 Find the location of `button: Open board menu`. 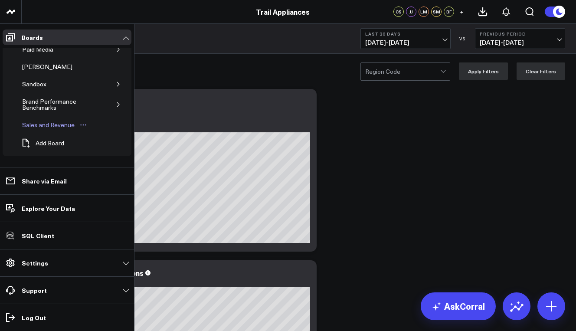

button: Open board menu is located at coordinates (83, 125).